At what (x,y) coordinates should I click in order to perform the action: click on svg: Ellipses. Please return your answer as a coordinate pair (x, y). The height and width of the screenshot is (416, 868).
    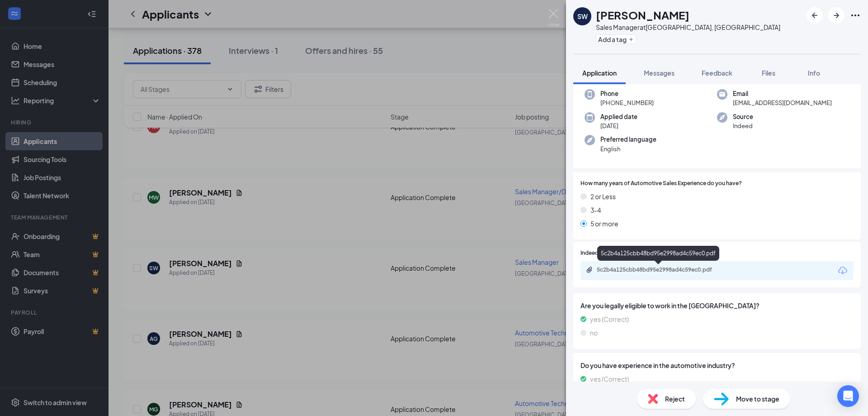
    Looking at the image, I should click on (855, 16).